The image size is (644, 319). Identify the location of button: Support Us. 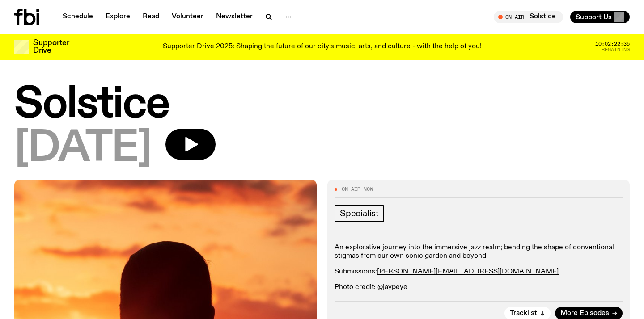
(600, 17).